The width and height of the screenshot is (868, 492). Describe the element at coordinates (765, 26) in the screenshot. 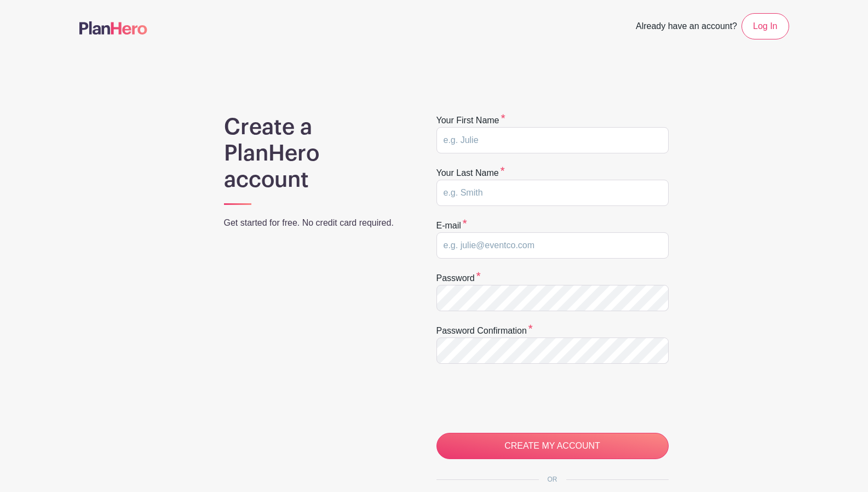

I see `a: Log In` at that location.